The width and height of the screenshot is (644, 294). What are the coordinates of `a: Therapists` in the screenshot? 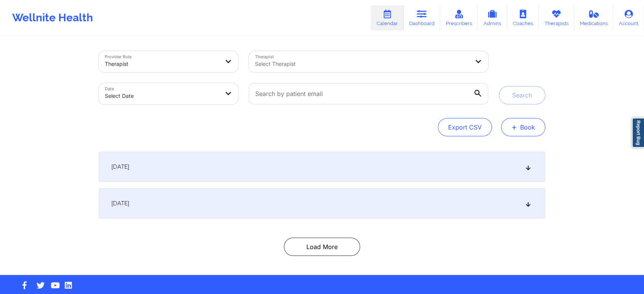 It's located at (556, 18).